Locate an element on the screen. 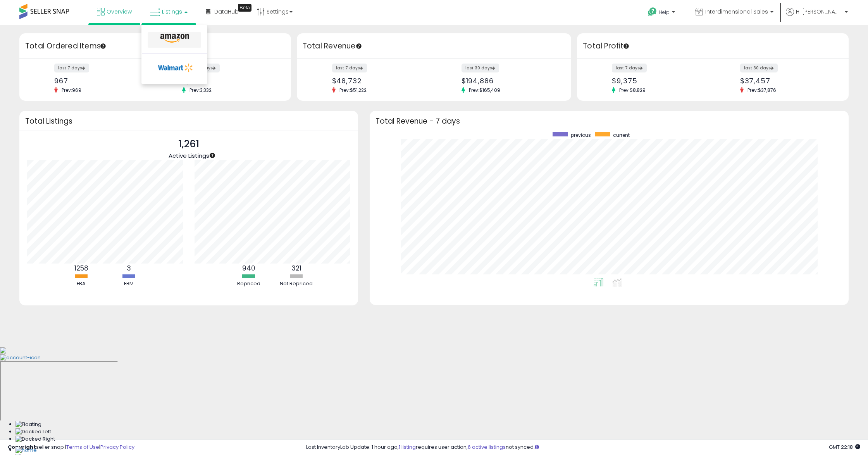  img: Docked Left is located at coordinates (33, 432).